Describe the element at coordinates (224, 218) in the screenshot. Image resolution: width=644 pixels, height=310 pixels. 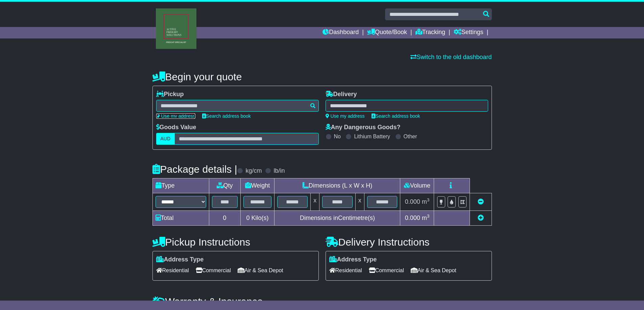
I see `td: 0` at that location.